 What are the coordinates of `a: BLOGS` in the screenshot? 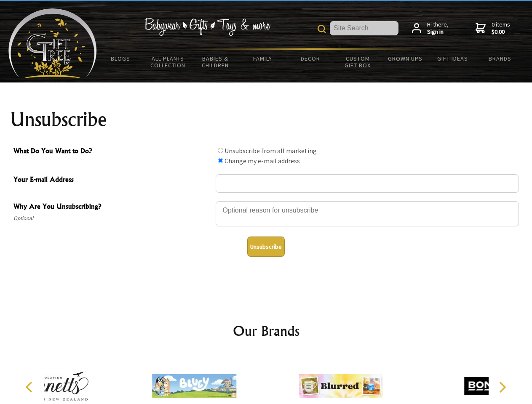 It's located at (121, 59).